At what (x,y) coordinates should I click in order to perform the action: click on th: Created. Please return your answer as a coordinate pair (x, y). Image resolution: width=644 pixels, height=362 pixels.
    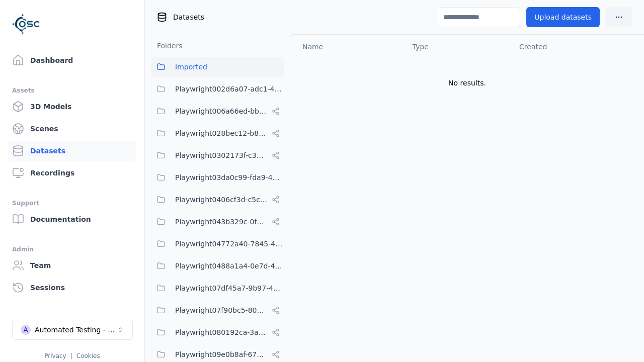
    Looking at the image, I should click on (569, 47).